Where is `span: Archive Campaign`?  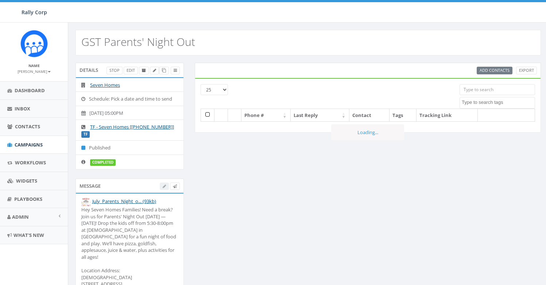
span: Archive Campaign is located at coordinates (144, 70).